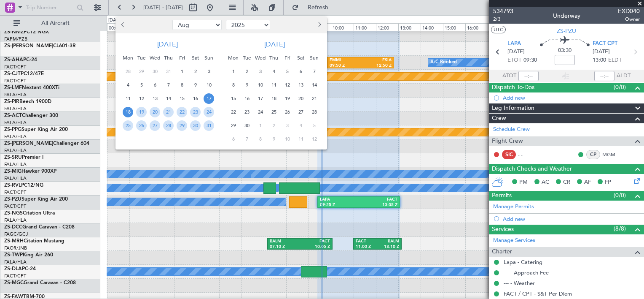 Image resolution: width=644 pixels, height=299 pixels. What do you see at coordinates (128, 71) in the screenshot?
I see `div: 28-7-2025` at bounding box center [128, 71].